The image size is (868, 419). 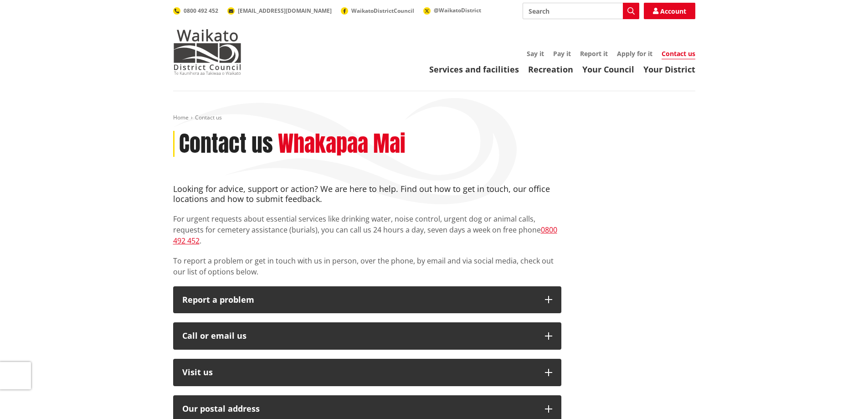 What do you see at coordinates (367, 300) in the screenshot?
I see `button: Report a problem` at bounding box center [367, 300].